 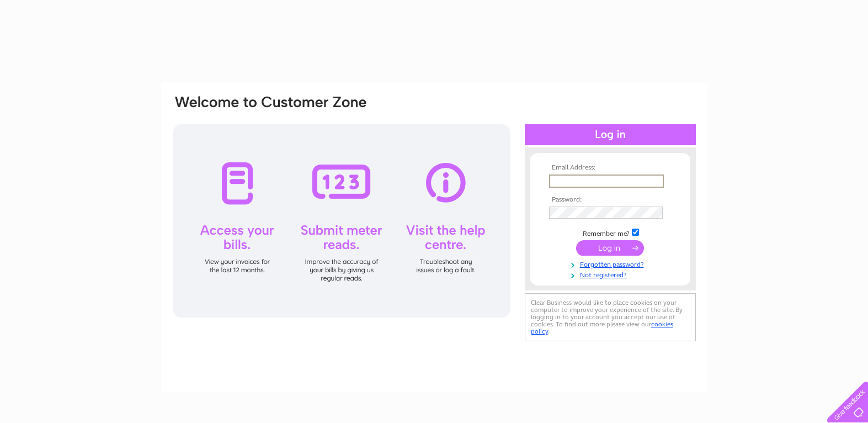 I want to click on td: Remember me?, so click(x=610, y=233).